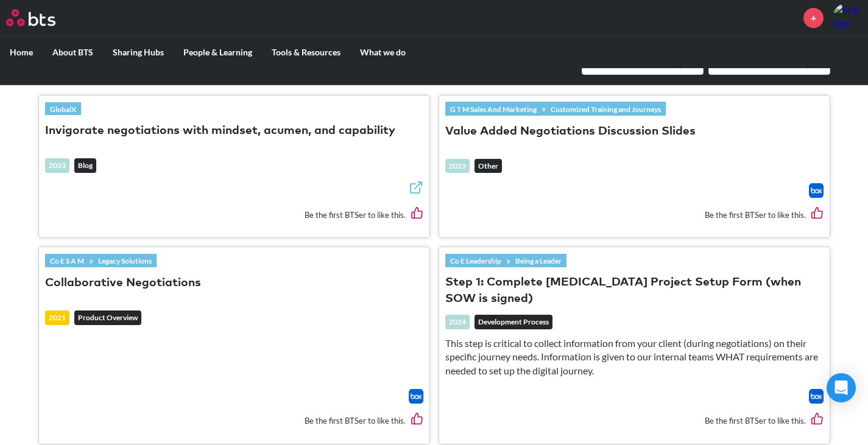 This screenshot has width=868, height=445. I want to click on button: Collaborative Negotiations, so click(123, 283).